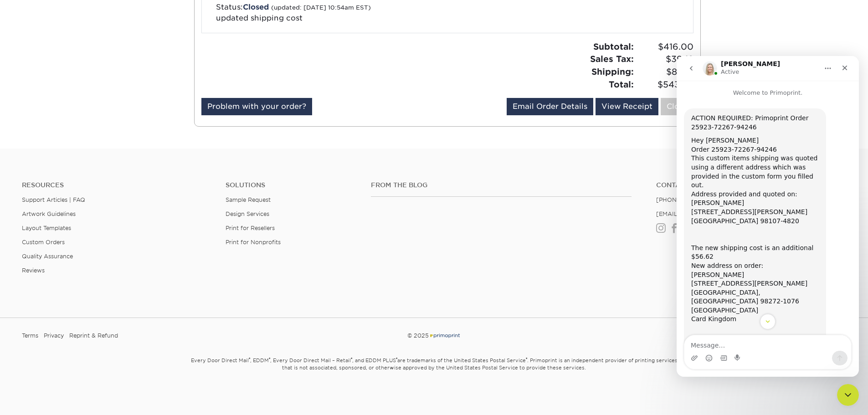  I want to click on button: Upload attachment, so click(18, 302).